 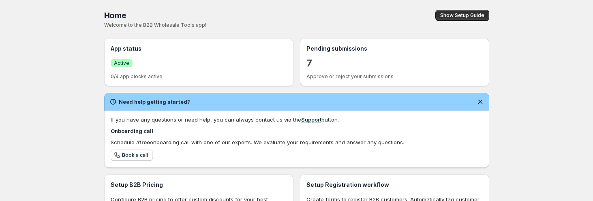 I want to click on b: free, so click(x=145, y=142).